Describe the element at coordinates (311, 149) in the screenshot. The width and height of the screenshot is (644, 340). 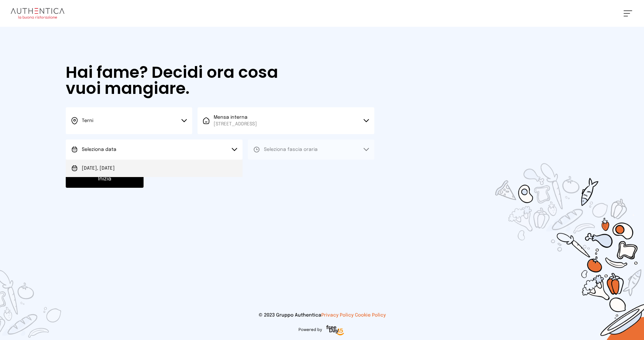
I see `button: Seleziona fascia oraria` at that location.